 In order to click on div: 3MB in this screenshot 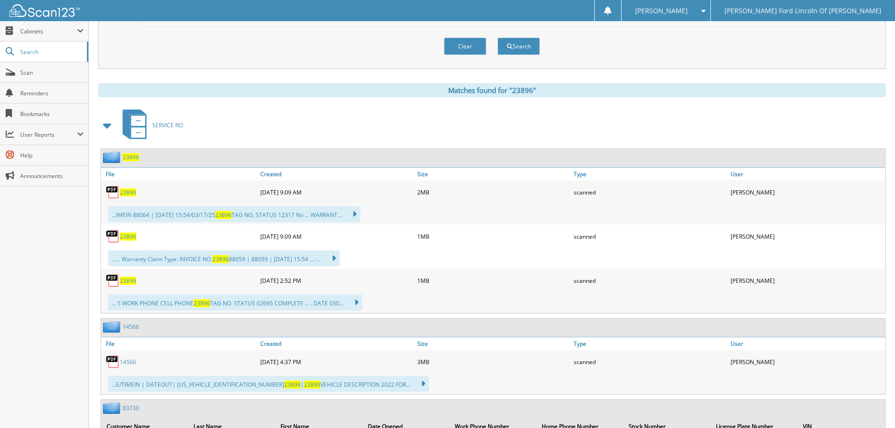, I will do `click(493, 362)`.